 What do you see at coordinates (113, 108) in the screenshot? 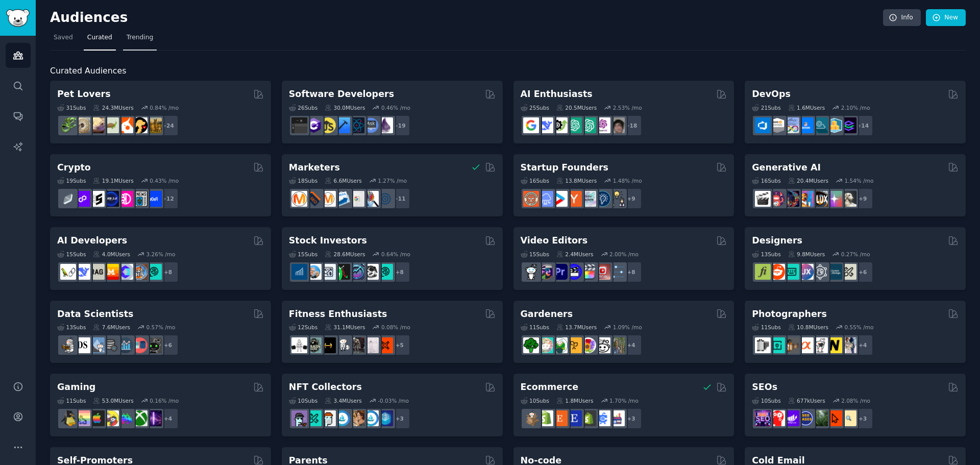
I see `div: 24.3M Users` at bounding box center [113, 108].